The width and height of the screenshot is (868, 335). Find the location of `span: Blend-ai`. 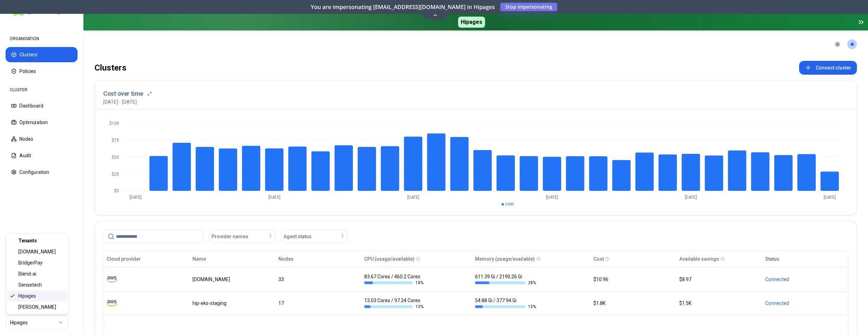

span: Blend-ai is located at coordinates (27, 274).